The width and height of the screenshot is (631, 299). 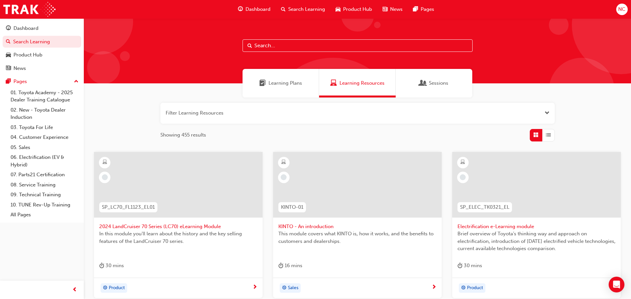 What do you see at coordinates (250, 46) in the screenshot?
I see `span: Search` at bounding box center [250, 46].